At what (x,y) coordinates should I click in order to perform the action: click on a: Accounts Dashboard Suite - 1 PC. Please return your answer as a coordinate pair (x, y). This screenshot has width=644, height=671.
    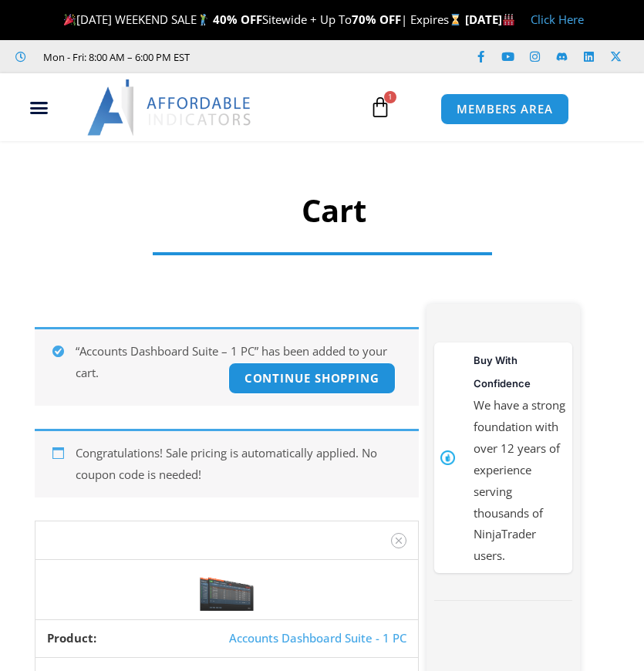
    Looking at the image, I should click on (318, 638).